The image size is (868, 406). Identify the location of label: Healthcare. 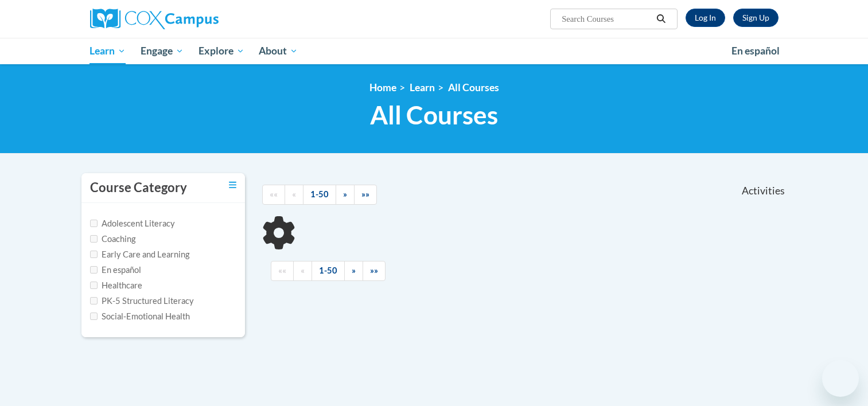
(116, 286).